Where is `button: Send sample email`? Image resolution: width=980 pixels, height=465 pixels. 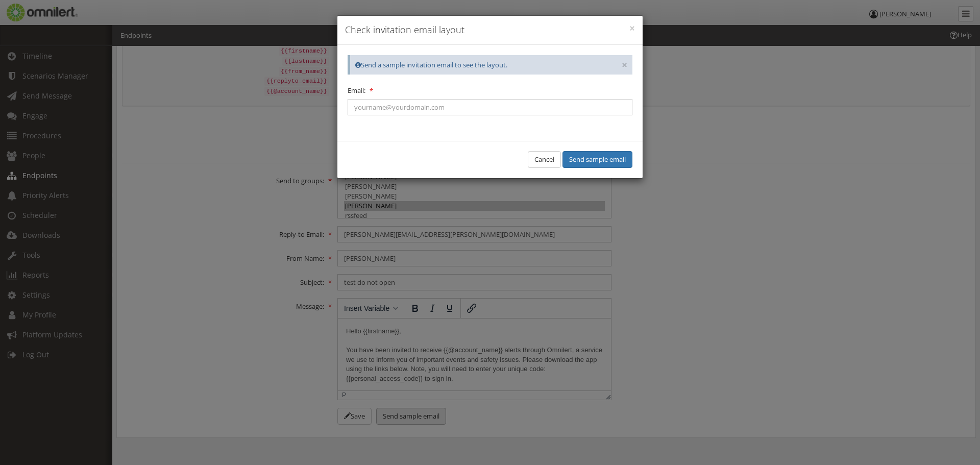
button: Send sample email is located at coordinates (597, 159).